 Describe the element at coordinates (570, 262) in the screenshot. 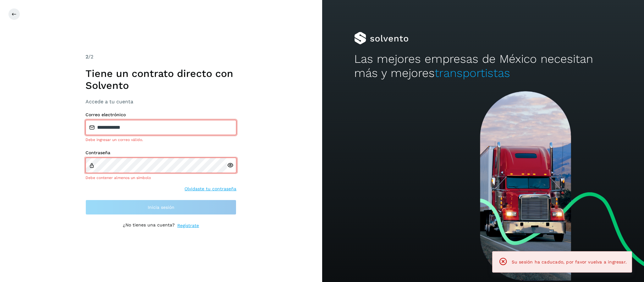

I see `span: Su sesión ha caducado, por favor vuelva a ingresar.` at that location.